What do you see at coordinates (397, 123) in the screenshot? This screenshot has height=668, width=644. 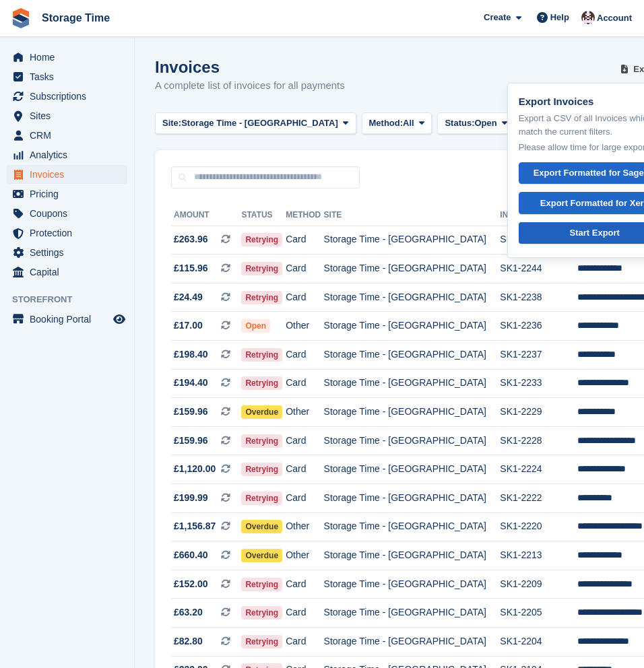 I see `button: Method: All` at bounding box center [397, 123].